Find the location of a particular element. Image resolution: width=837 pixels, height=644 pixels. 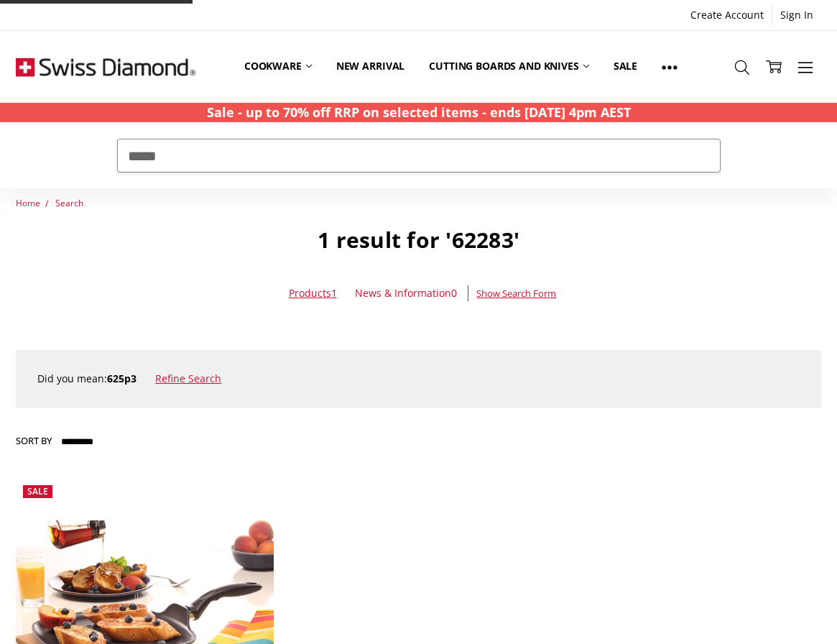

img: Free Shipping On Every Order is located at coordinates (105, 67).